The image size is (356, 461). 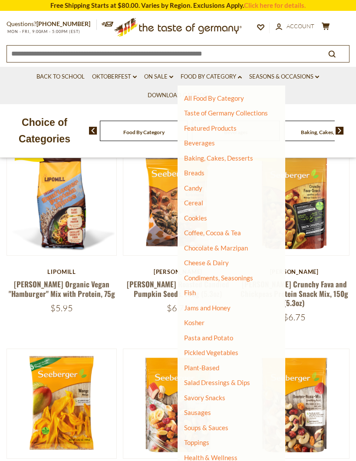 What do you see at coordinates (60, 77) in the screenshot?
I see `a: Back to School` at bounding box center [60, 77].